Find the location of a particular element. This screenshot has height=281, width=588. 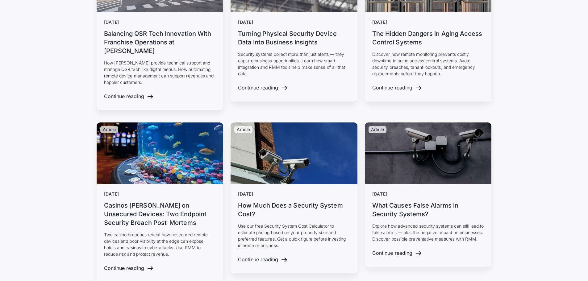

h3: How Much Does a Security System Cost? is located at coordinates (294, 210).